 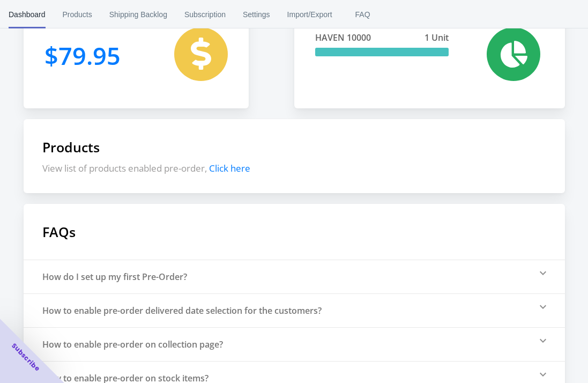 I want to click on span: Dashboard, so click(x=27, y=14).